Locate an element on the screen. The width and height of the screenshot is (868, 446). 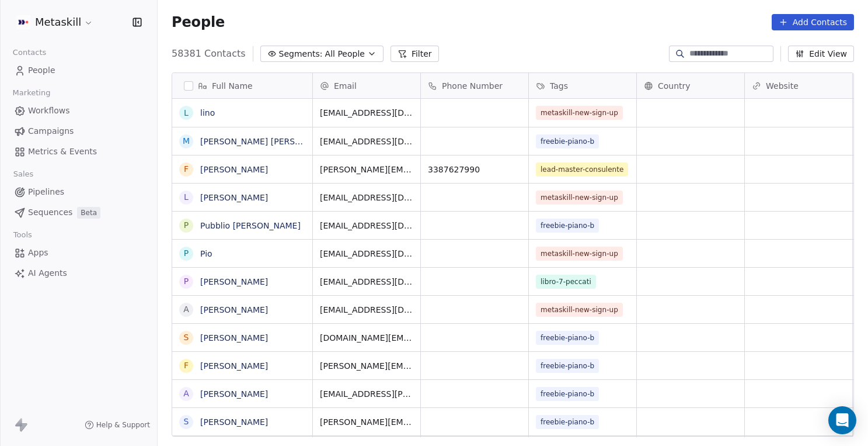
span: Workflows is located at coordinates (49, 110).